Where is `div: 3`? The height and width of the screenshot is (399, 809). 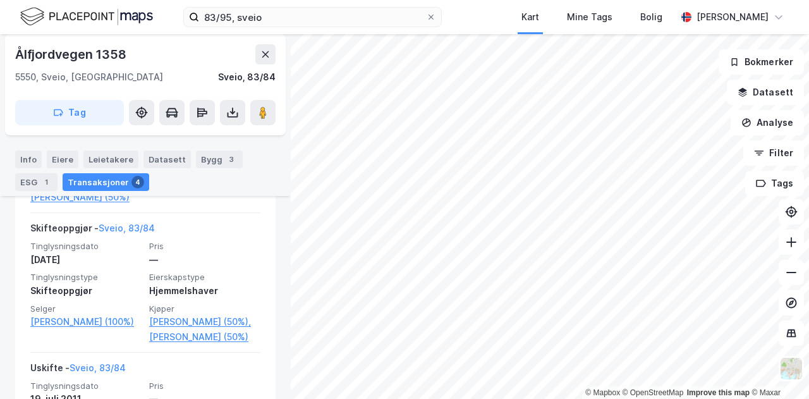
div: 3 is located at coordinates (231, 159).